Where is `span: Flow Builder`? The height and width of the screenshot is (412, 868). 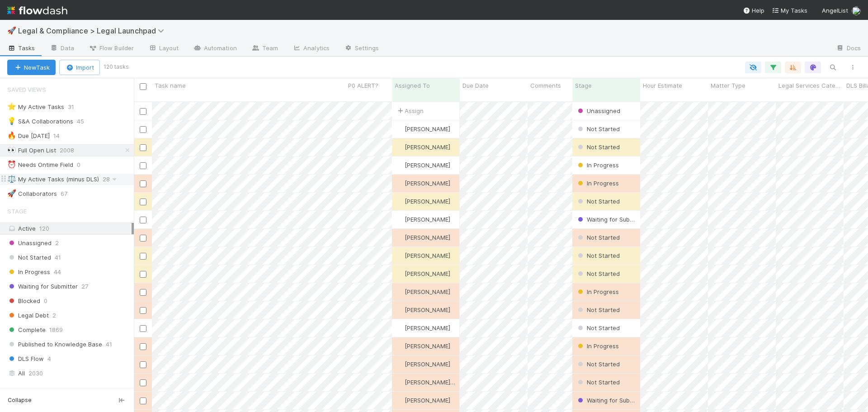
span: Flow Builder is located at coordinates (111, 48).